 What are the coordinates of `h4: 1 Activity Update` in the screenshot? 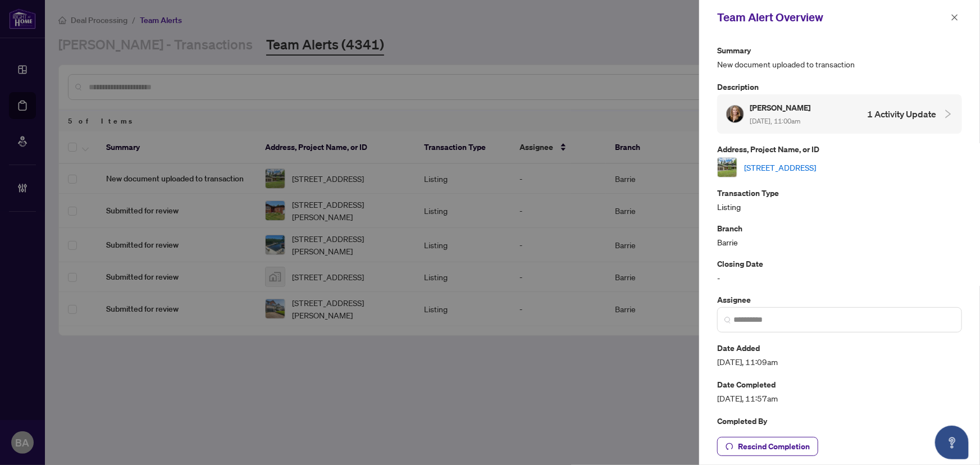 It's located at (901, 114).